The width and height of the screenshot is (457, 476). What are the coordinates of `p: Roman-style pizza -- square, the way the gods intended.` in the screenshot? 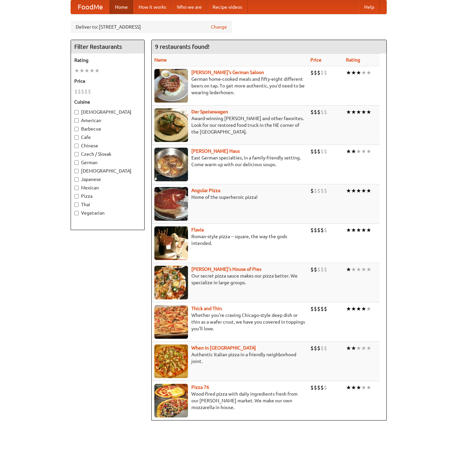 It's located at (229, 240).